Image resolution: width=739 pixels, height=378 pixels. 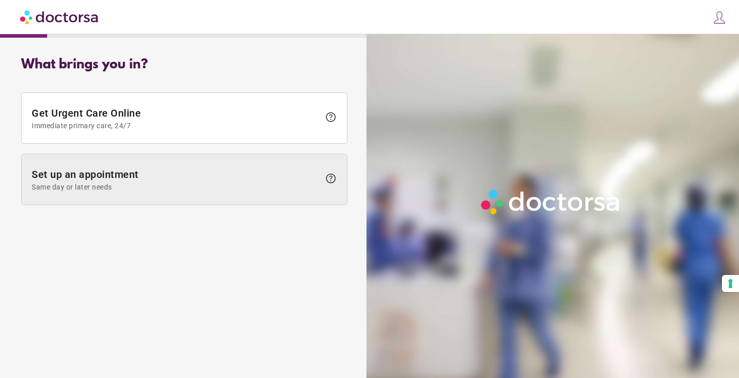 What do you see at coordinates (731, 284) in the screenshot?
I see `button: Your consent preferences for tracking technologies` at bounding box center [731, 284].